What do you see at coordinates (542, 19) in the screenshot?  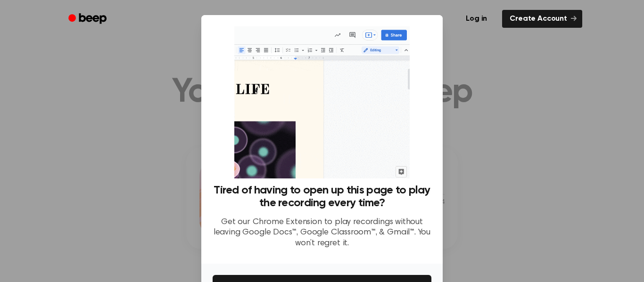 I see `a: Create Account` at bounding box center [542, 19].